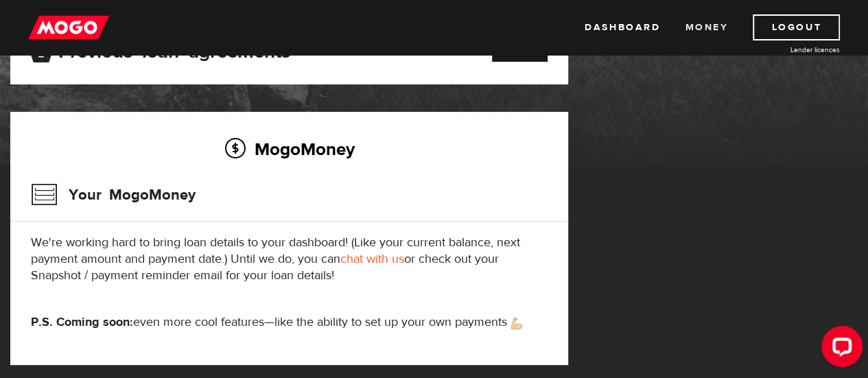  Describe the element at coordinates (372, 259) in the screenshot. I see `a: chat with us` at that location.